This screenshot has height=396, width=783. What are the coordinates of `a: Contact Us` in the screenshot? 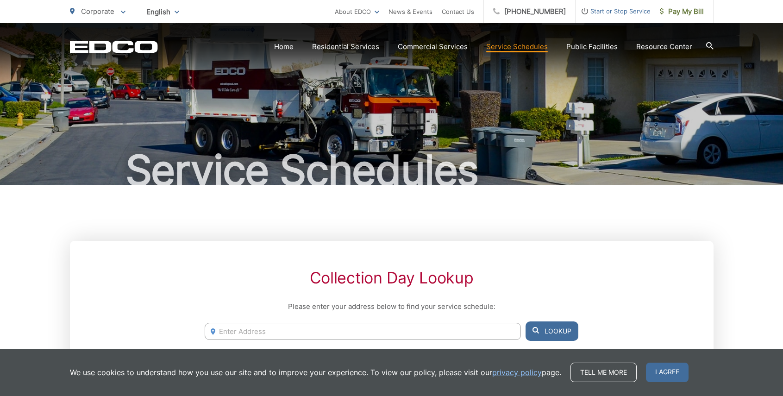 It's located at (458, 12).